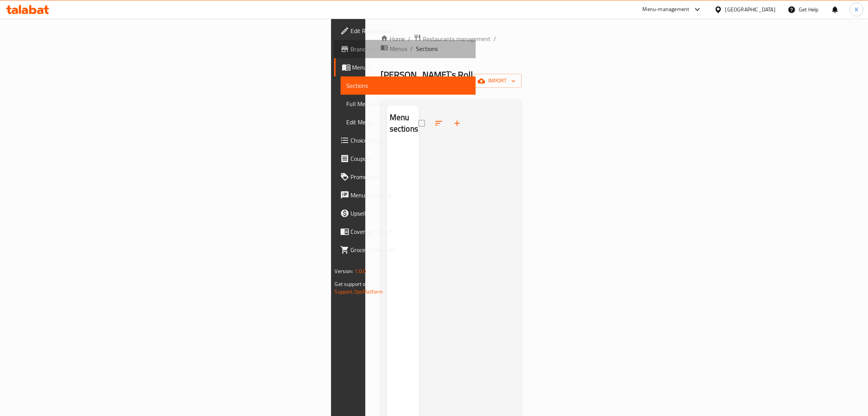 The height and width of the screenshot is (416, 868). What do you see at coordinates (410, 195) in the screenshot?
I see `span: Menu disclaimer` at bounding box center [410, 195].